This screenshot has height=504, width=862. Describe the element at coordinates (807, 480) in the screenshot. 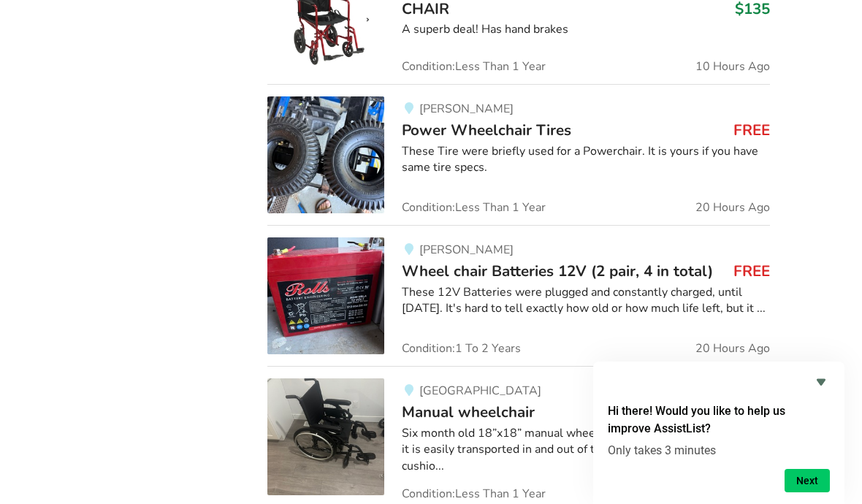

I see `button: Next question` at that location.